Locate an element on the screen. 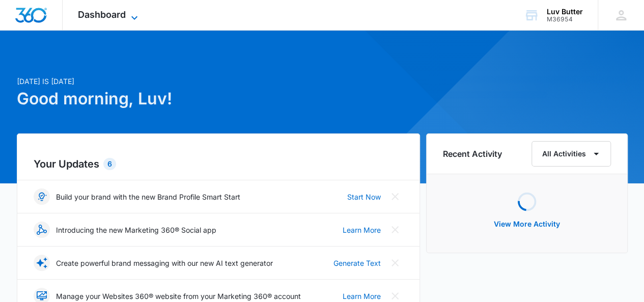 This screenshot has width=644, height=302. div: 6 is located at coordinates (110, 164).